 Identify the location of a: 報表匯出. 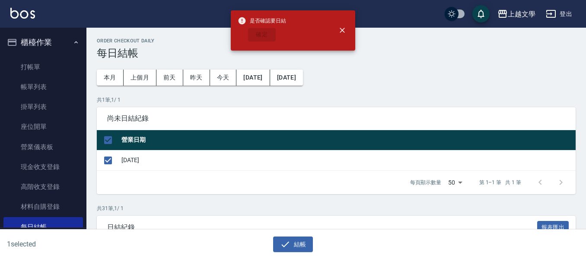
(553, 226).